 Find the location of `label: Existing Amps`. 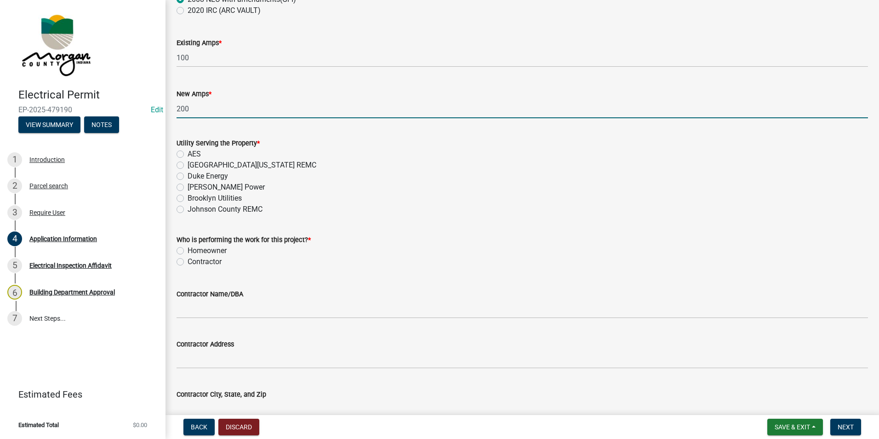

label: Existing Amps is located at coordinates (199, 43).